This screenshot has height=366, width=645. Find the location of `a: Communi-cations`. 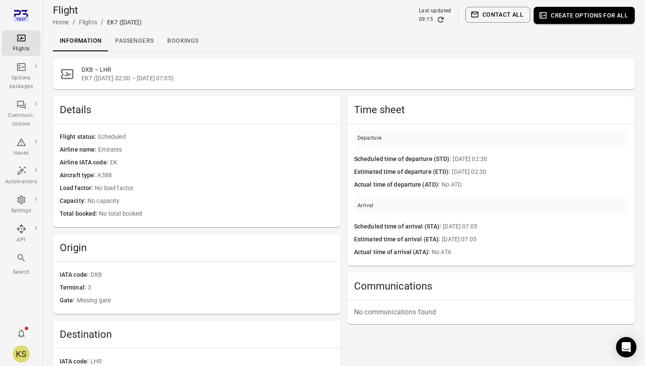

a: Communi-cations is located at coordinates (21, 114).